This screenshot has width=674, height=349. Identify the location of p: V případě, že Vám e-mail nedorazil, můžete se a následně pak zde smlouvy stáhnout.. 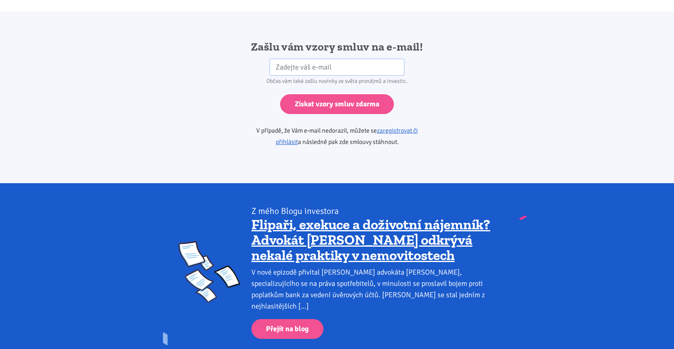
(337, 136).